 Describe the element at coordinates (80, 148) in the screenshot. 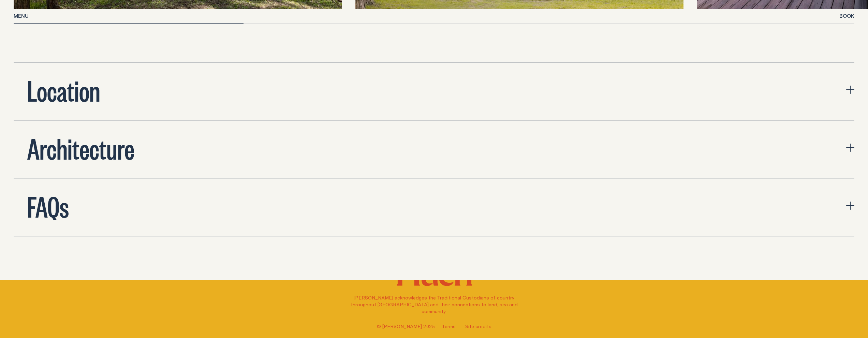

I see `h2: Architecture` at that location.